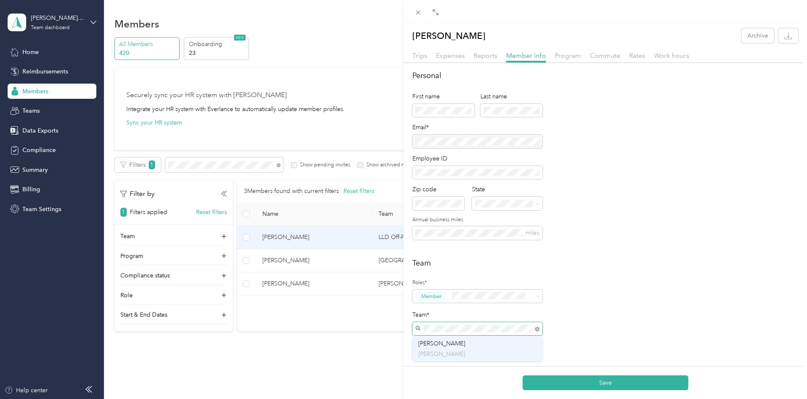  I want to click on div: First name, so click(443, 96).